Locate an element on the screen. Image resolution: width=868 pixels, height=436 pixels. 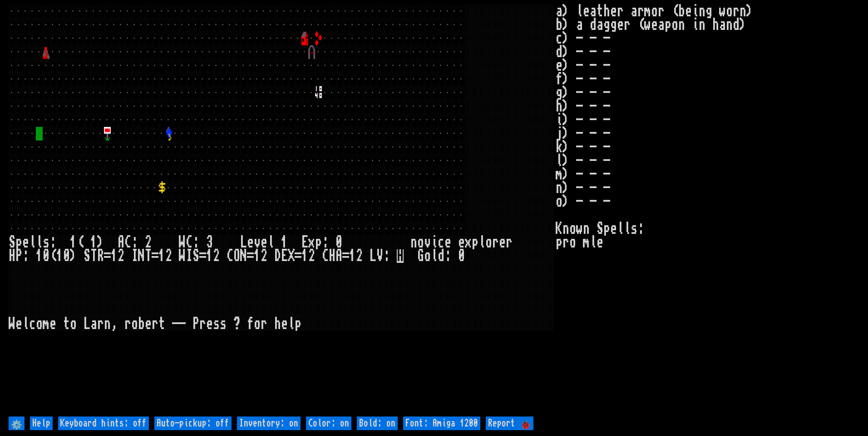
div: G is located at coordinates (421, 256).